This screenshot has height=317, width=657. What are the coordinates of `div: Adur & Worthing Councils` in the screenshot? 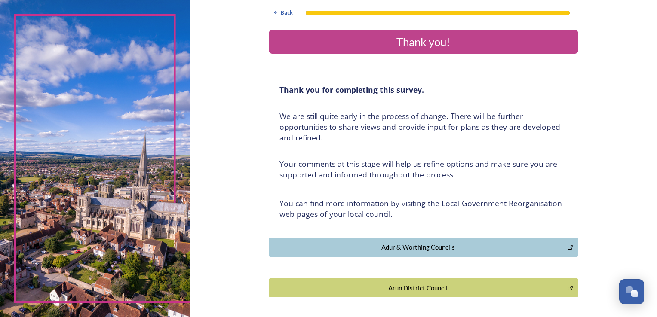 It's located at (418, 247).